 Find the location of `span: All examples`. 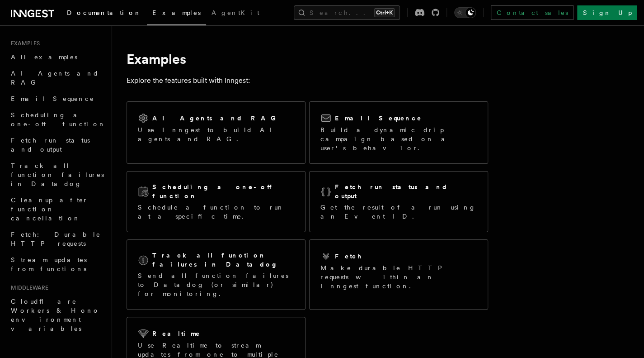

span: All examples is located at coordinates (44, 57).